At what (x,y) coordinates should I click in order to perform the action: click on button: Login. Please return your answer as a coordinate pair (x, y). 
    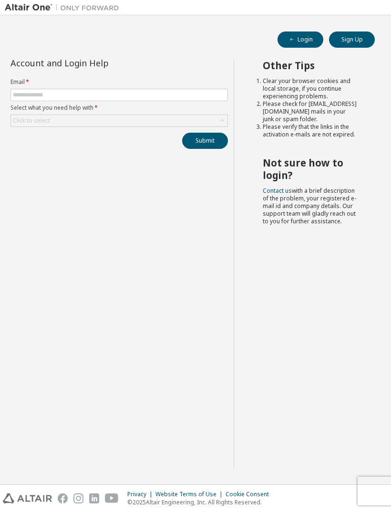
    Looking at the image, I should click on (300, 40).